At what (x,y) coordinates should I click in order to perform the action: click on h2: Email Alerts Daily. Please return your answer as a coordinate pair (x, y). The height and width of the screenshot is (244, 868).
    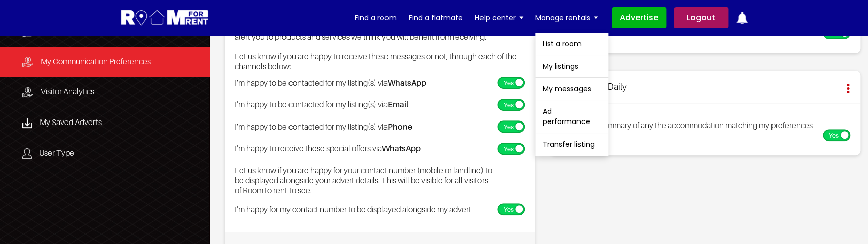
    Looking at the image, I should click on (705, 87).